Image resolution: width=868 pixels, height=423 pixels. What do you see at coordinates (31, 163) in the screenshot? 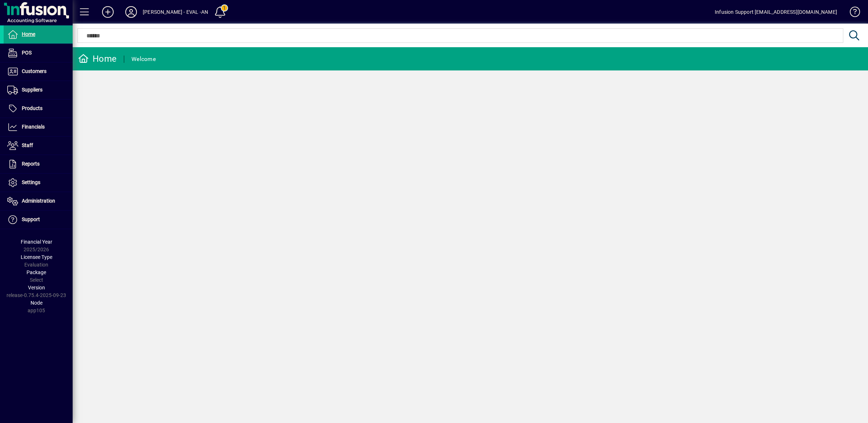
I see `span: Reports` at bounding box center [31, 163].